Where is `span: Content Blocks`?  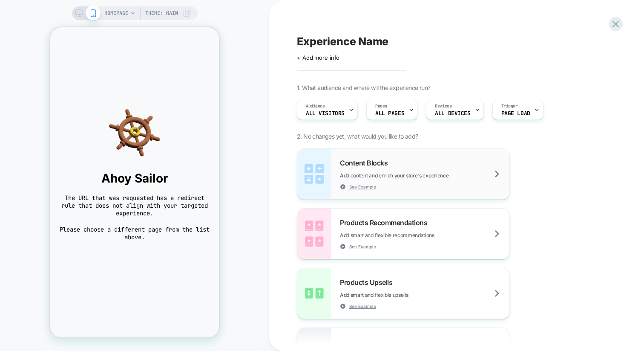
span: Content Blocks is located at coordinates (366, 163).